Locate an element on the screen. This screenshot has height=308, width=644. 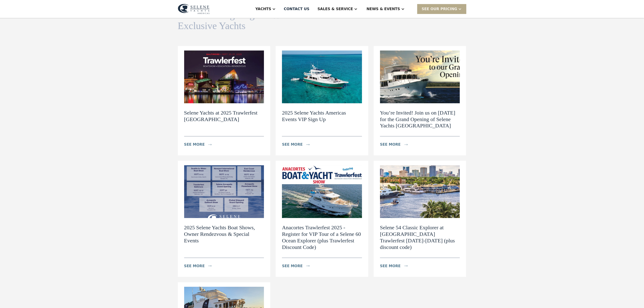
h2: 2025 Selene Yachts Americas Events VIP Sign Up is located at coordinates (322, 116).